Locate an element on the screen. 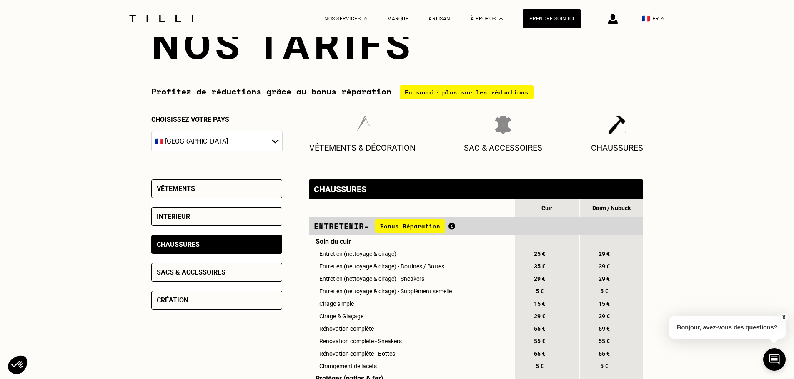 This screenshot has width=794, height=379. td: Entretien (nettoyage & cirage) - Sneakers is located at coordinates (411, 279).